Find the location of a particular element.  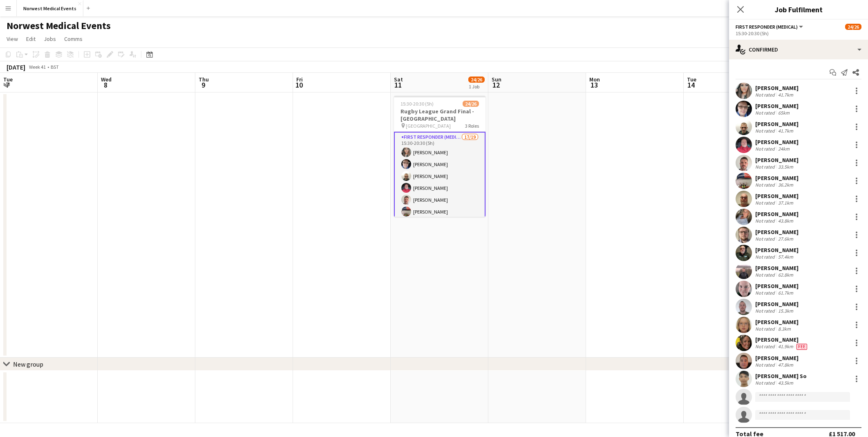

span: 15:30-20:30 (5h) is located at coordinates (417, 104).